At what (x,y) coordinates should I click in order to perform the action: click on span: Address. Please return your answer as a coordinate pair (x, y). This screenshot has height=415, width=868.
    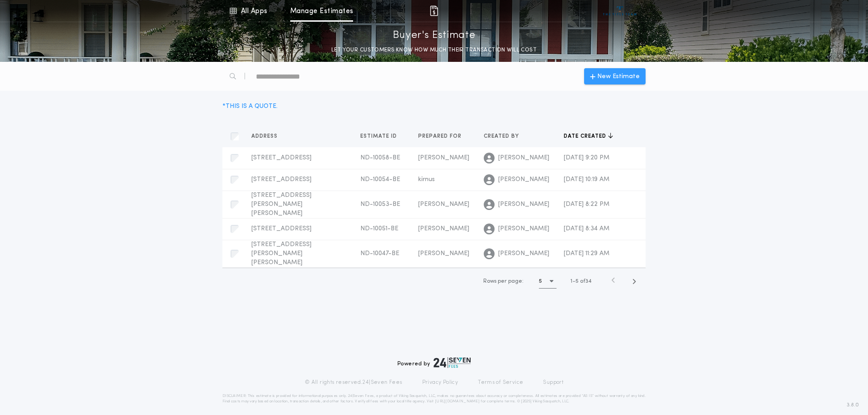
    Looking at the image, I should click on (266, 136).